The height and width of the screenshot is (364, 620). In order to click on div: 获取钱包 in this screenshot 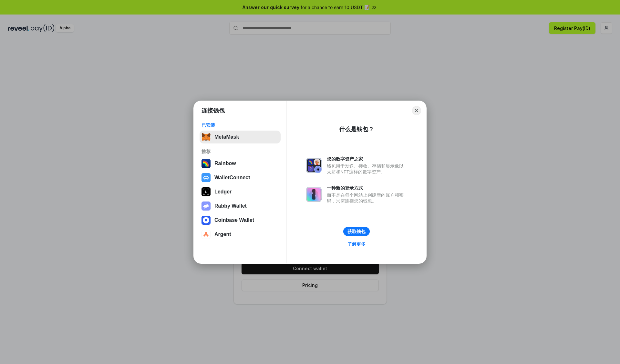, I will do `click(357, 232)`.